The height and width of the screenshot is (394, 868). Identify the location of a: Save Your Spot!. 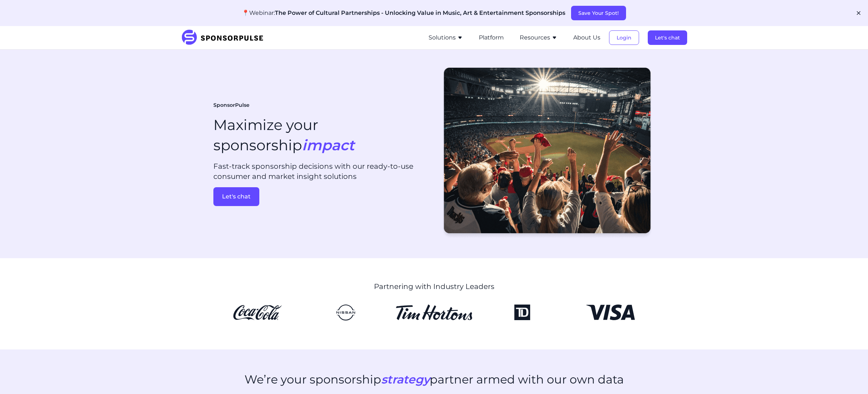
(599, 13).